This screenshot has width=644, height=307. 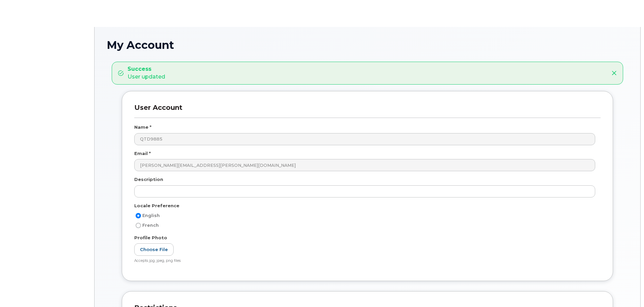 What do you see at coordinates (146, 69) in the screenshot?
I see `strong: Success` at bounding box center [146, 69].